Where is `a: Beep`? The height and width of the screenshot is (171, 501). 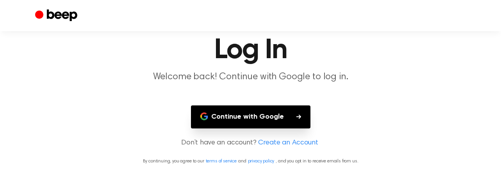 a: Beep is located at coordinates (57, 16).